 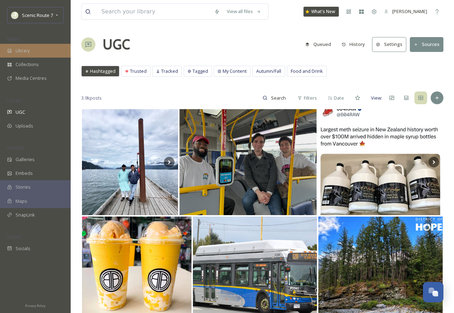 I want to click on span: WIDGETS, so click(x=15, y=148).